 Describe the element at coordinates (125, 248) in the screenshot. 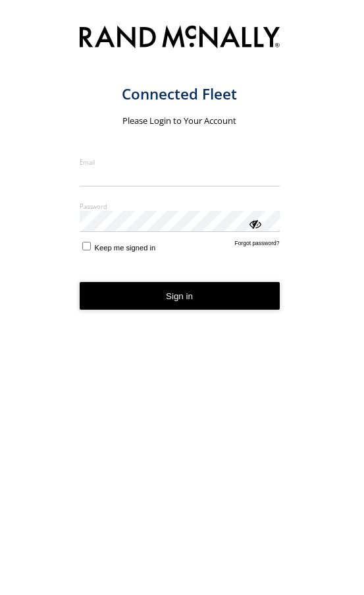

I see `span: Keep me signed in` at that location.